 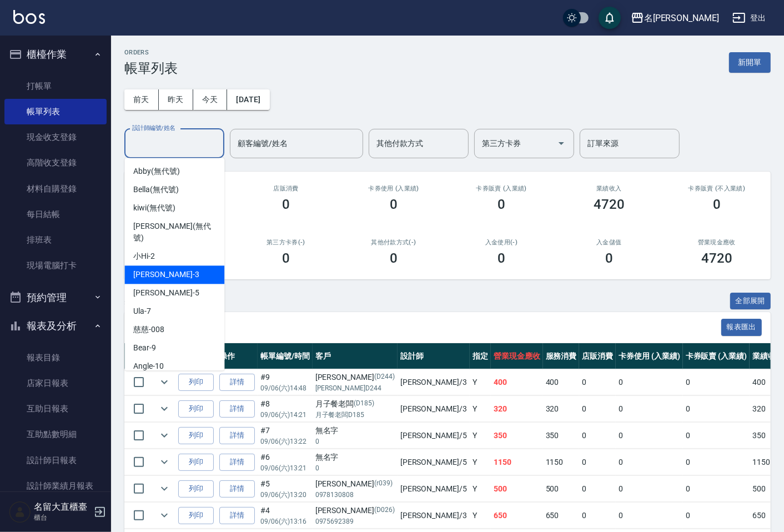 What do you see at coordinates (151, 68) in the screenshot?
I see `h3: 帳單列表` at bounding box center [151, 68].